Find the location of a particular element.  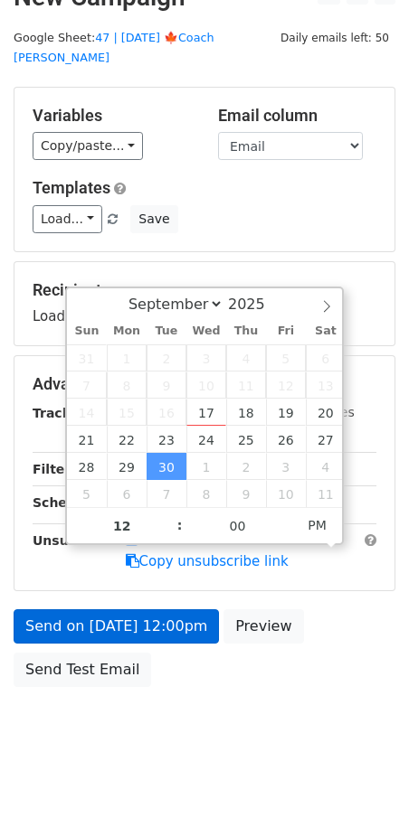

h5: Variables is located at coordinates (111, 116).